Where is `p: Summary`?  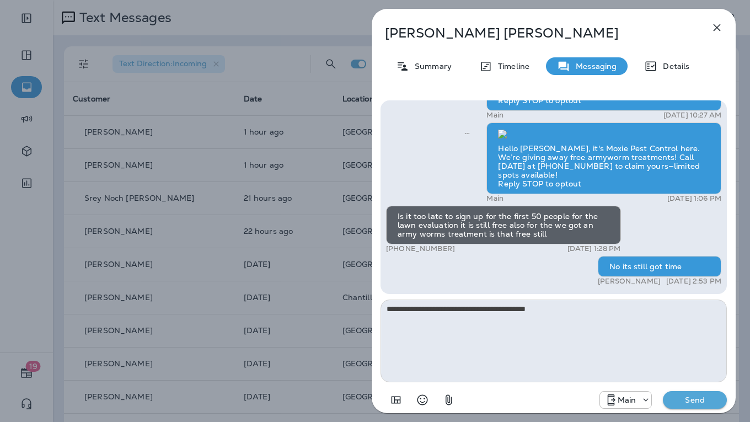 p: Summary is located at coordinates (430, 66).